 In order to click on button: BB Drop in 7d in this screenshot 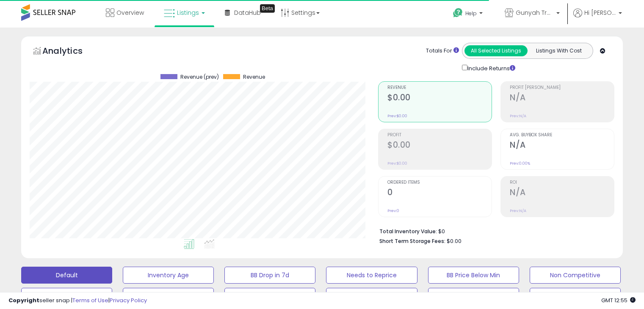, I will do `click(270, 275)`.